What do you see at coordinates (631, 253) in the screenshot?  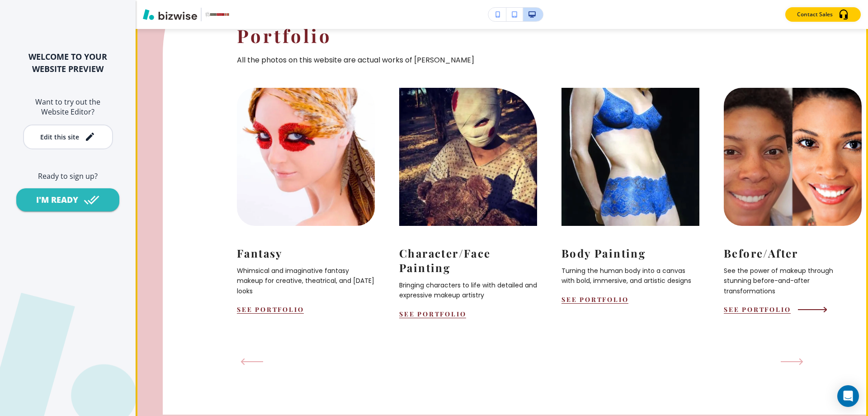 I see `p: Body Painting` at bounding box center [631, 253].